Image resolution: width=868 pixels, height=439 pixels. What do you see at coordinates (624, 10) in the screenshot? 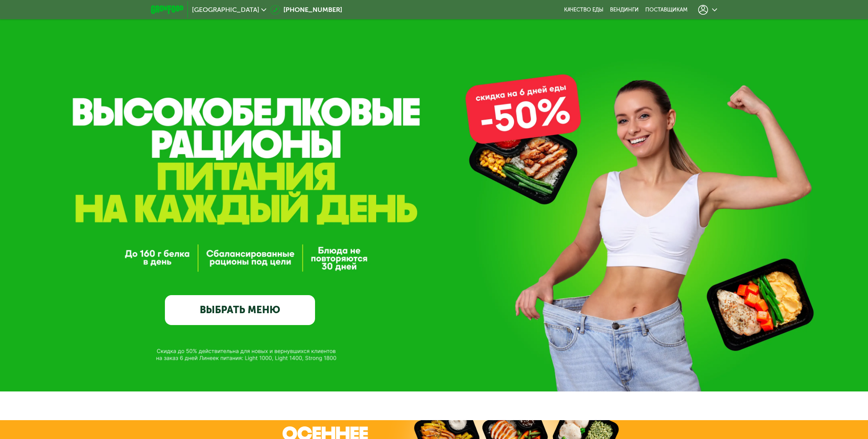
I see `a: Вендинги` at bounding box center [624, 10].